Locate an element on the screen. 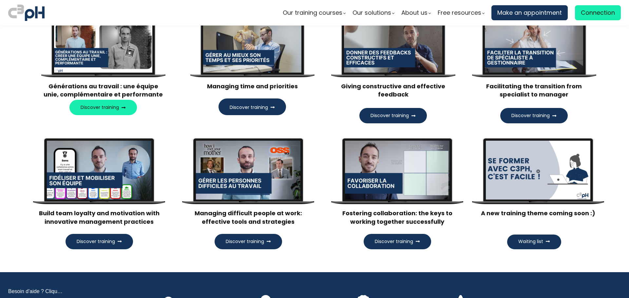 This screenshot has height=298, width=629. span: Our training courses is located at coordinates (312, 13).